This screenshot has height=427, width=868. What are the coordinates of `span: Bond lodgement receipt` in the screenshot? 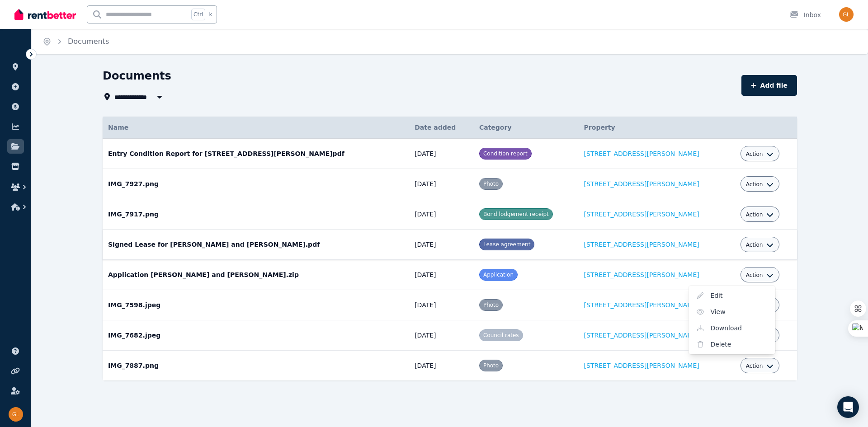 It's located at (516, 214).